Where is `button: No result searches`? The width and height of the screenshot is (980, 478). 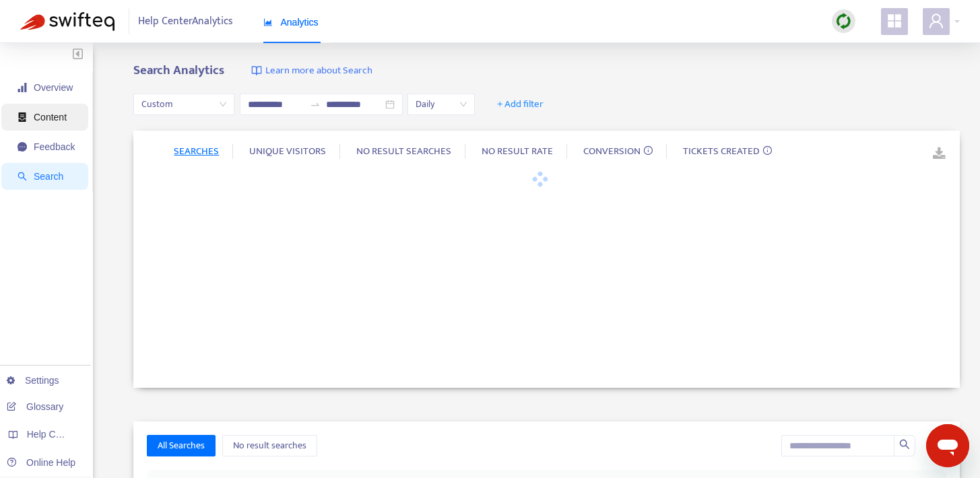
button: No result searches is located at coordinates (269, 446).